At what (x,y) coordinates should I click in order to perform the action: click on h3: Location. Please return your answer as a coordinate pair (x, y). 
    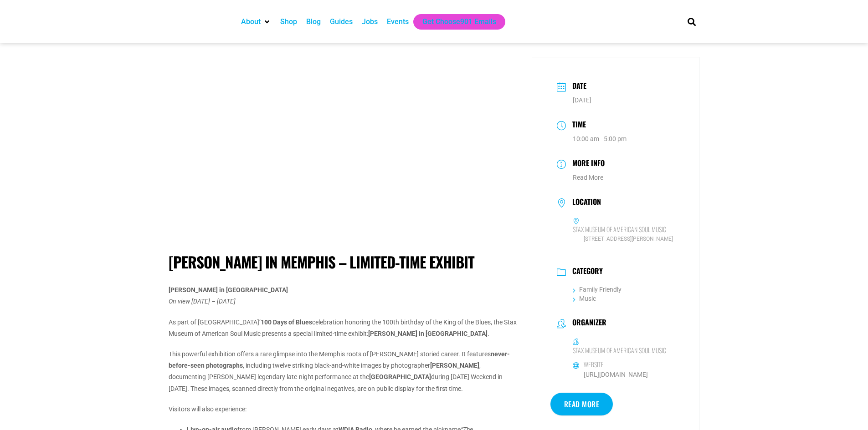
    Looking at the image, I should click on (584, 203).